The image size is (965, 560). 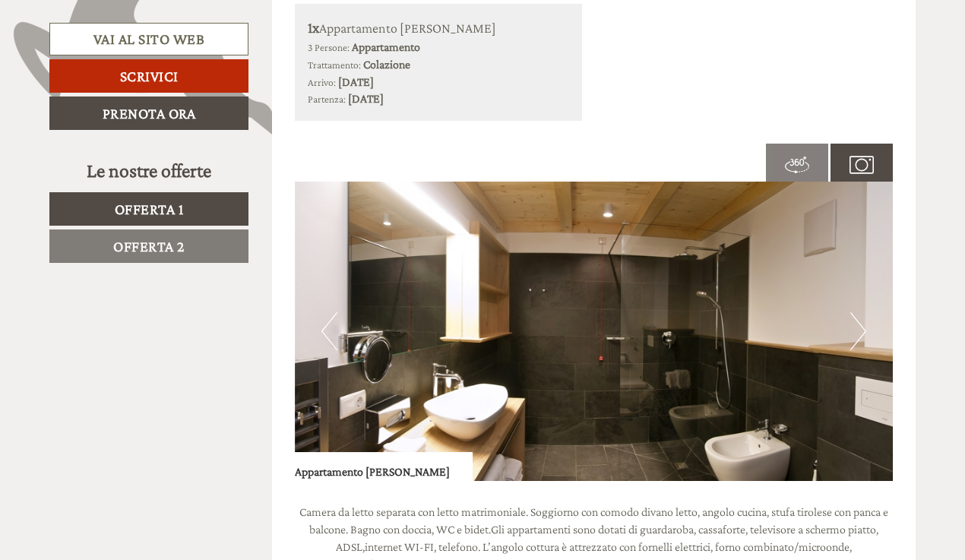 I want to click on b: Appartamento, so click(x=386, y=47).